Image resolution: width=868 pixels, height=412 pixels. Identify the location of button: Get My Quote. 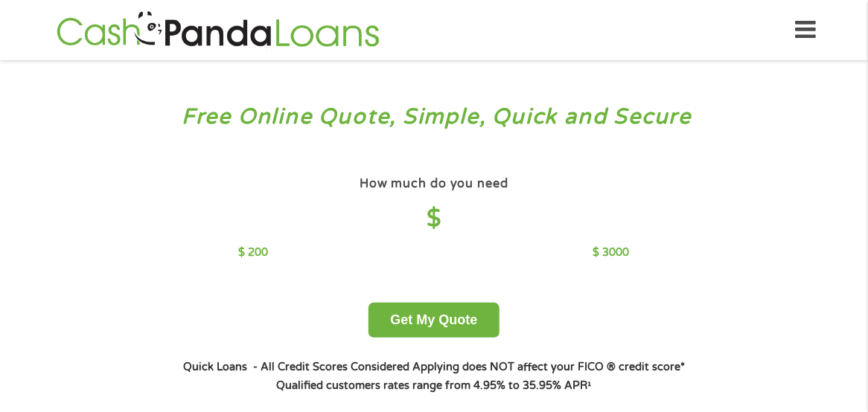
(433, 320).